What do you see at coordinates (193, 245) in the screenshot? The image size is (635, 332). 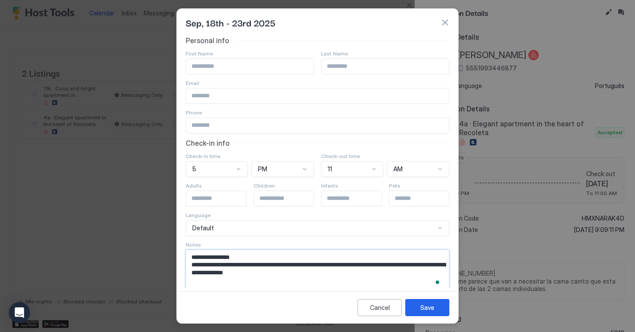 I see `span: Notes` at bounding box center [193, 245].